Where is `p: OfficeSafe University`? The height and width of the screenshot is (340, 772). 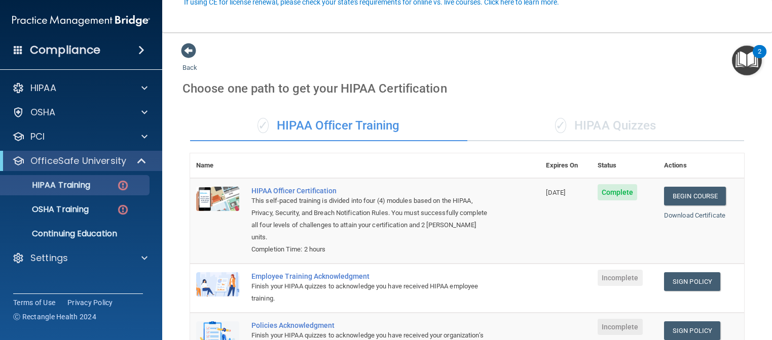
p: OfficeSafe University is located at coordinates (78, 161).